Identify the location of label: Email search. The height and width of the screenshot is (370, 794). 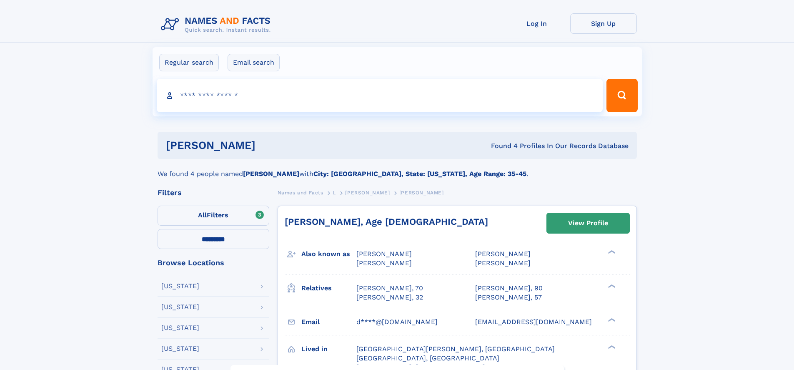
(254, 63).